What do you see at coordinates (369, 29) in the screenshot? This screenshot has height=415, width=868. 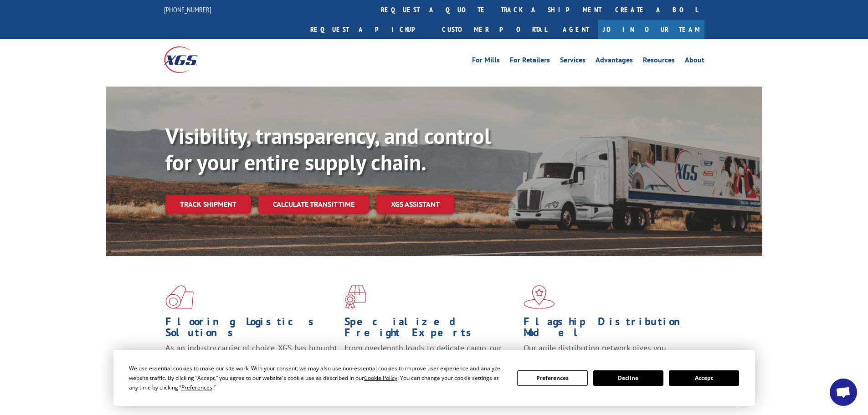 I see `a: Request a pickup` at bounding box center [369, 29].